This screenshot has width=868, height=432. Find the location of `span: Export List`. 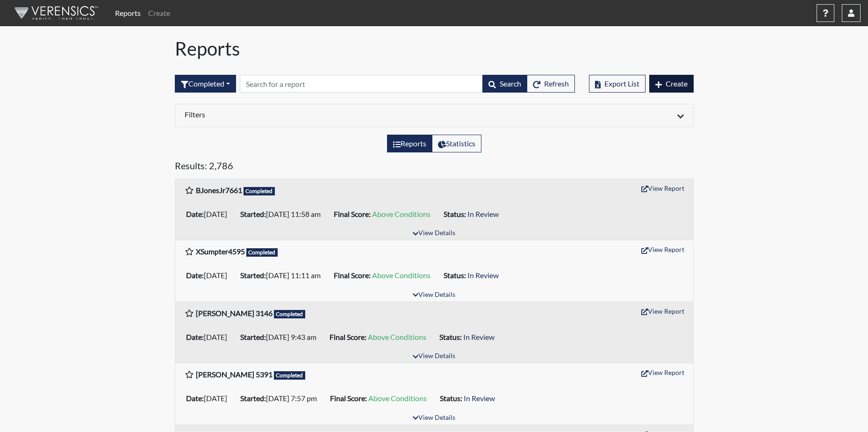

span: Export List is located at coordinates (622, 83).